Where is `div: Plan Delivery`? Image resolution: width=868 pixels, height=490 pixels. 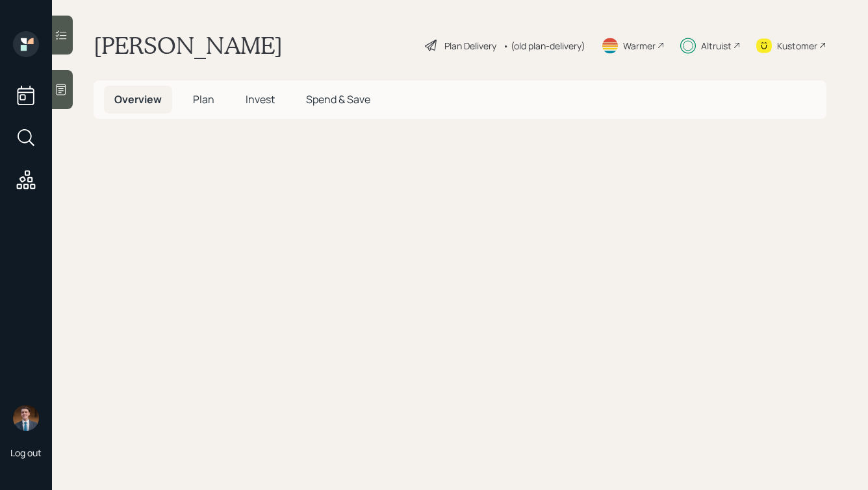 div: Plan Delivery is located at coordinates (471, 46).